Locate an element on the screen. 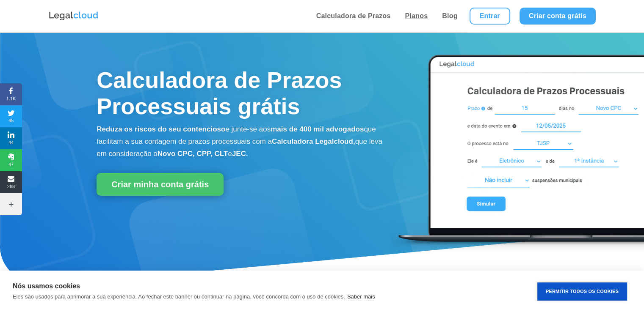 This screenshot has height=312, width=644. a: Entrar is located at coordinates (490, 16).